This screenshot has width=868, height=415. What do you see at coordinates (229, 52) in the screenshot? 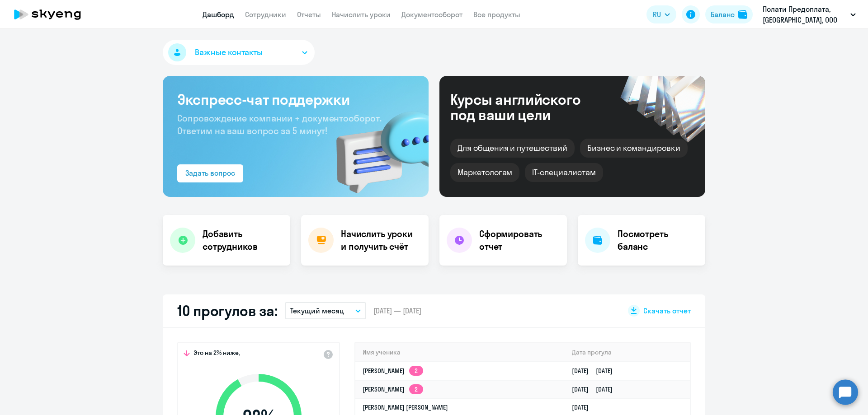
I see `span: Важные контакты` at bounding box center [229, 52].